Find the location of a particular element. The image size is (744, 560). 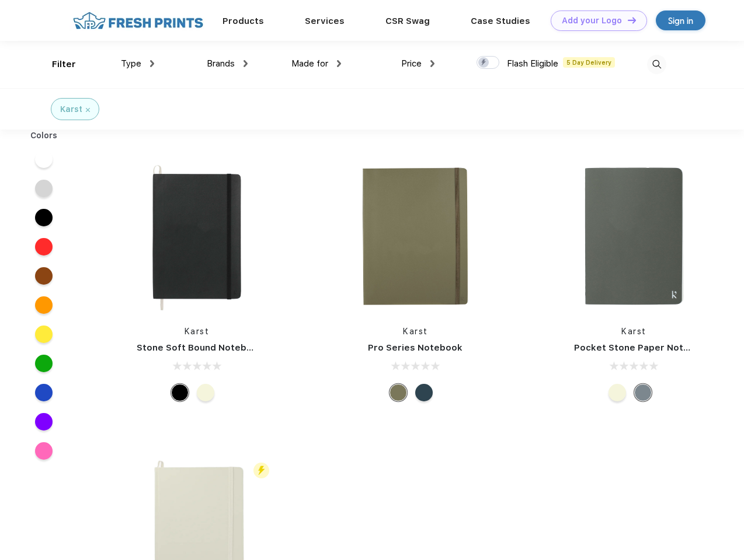

div: Colors is located at coordinates (44, 136).